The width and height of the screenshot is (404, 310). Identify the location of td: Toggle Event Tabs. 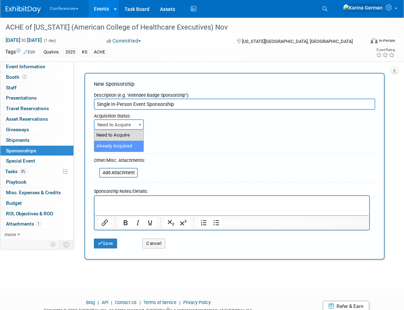
(67, 245).